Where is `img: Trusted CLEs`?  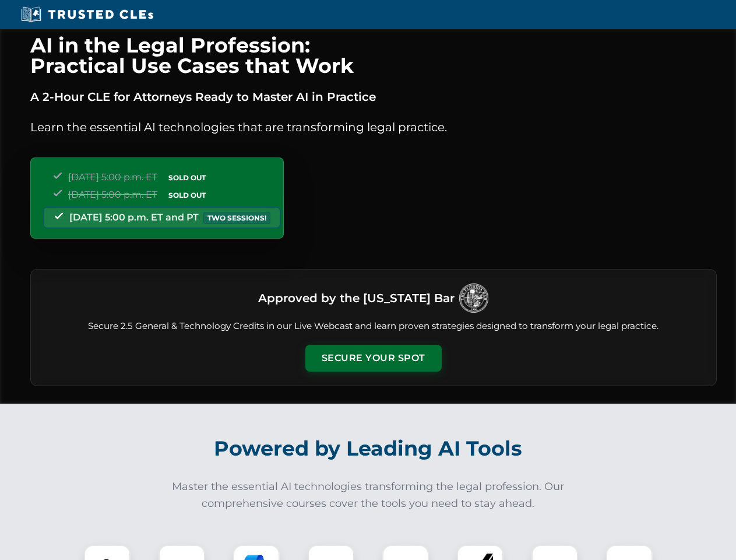 img: Trusted CLEs is located at coordinates (87, 15).